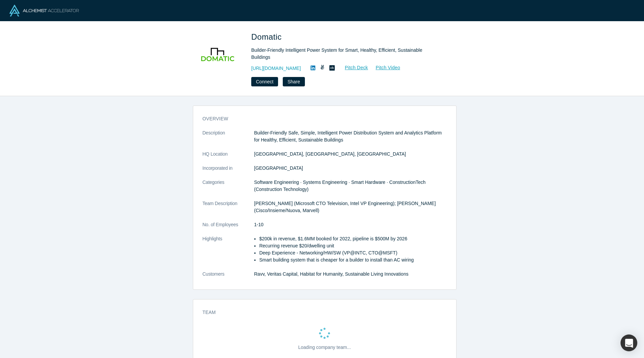  I want to click on dt: Description, so click(229, 140).